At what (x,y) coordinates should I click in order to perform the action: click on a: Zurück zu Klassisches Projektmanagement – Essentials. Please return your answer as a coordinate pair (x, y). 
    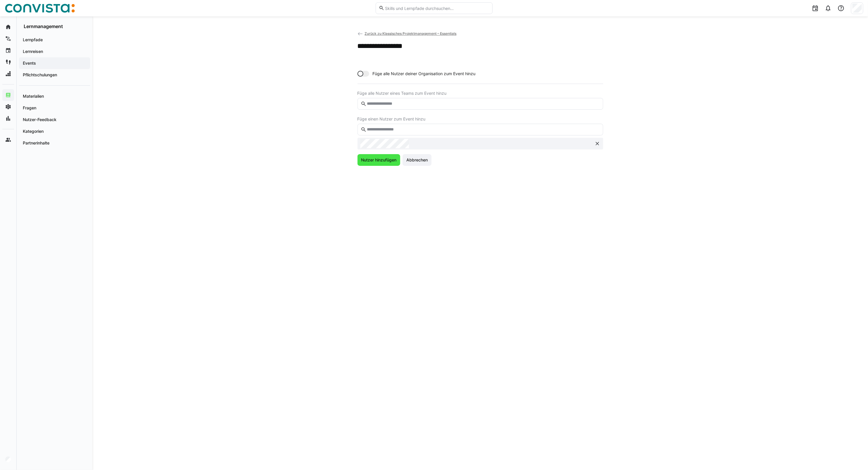
    Looking at the image, I should click on (407, 33).